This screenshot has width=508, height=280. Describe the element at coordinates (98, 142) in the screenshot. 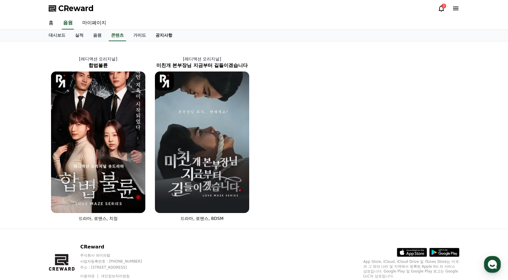

I see `img: 합법불륜` at that location.